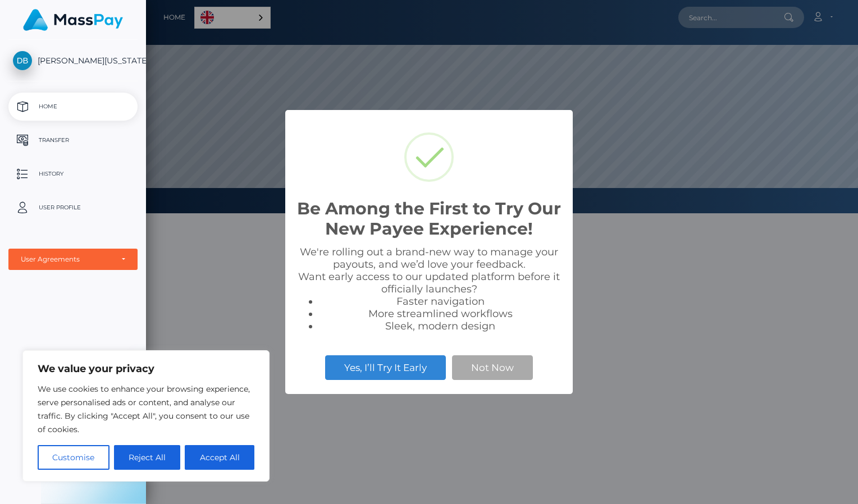 This screenshot has height=504, width=858. I want to click on button: Customise, so click(74, 458).